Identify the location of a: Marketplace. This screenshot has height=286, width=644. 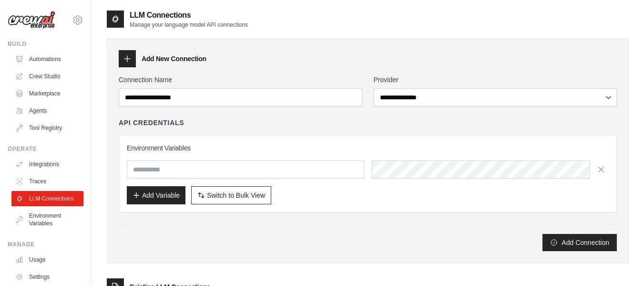
(47, 93).